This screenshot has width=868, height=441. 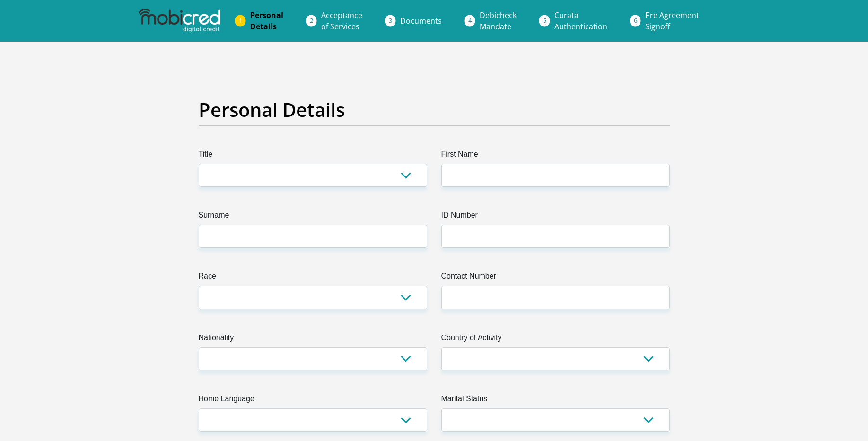 What do you see at coordinates (179, 21) in the screenshot?
I see `img: mobicred logo` at bounding box center [179, 21].